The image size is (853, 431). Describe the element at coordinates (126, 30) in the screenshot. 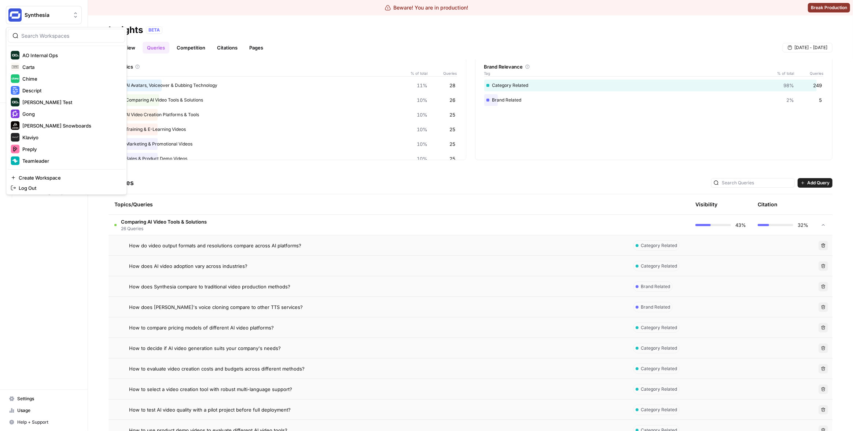

I see `div: Insights` at that location.